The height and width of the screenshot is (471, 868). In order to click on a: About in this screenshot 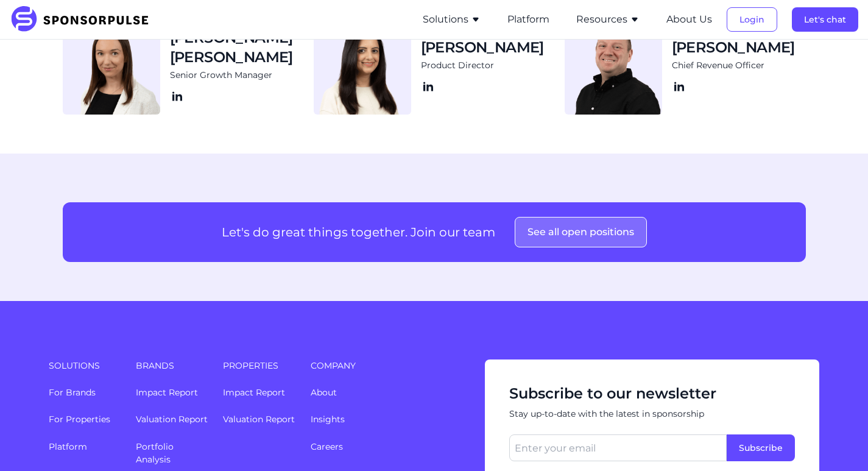, I will do `click(324, 393)`.